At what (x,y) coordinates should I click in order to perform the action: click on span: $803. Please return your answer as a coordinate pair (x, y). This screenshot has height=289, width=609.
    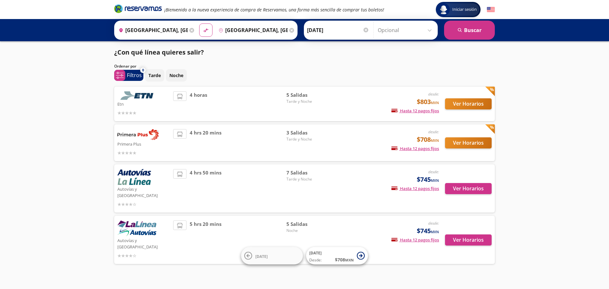
    Looking at the image, I should click on (428, 102).